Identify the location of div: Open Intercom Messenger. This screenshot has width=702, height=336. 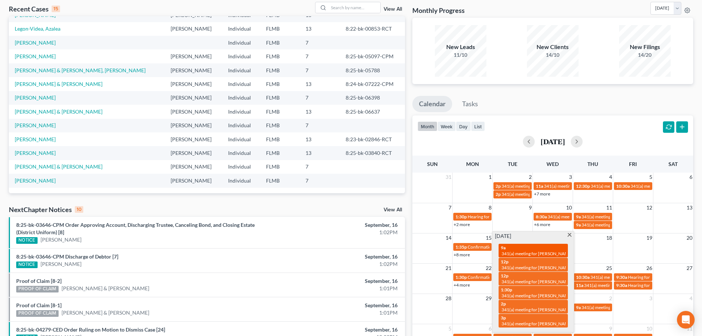
(686, 320).